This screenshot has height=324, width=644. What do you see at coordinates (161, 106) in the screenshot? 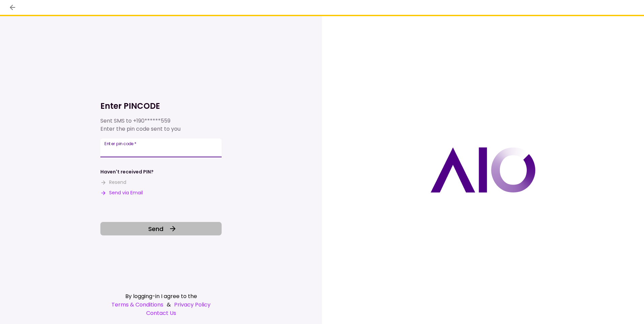
I see `h1: Enter PINCODE` at bounding box center [161, 106].